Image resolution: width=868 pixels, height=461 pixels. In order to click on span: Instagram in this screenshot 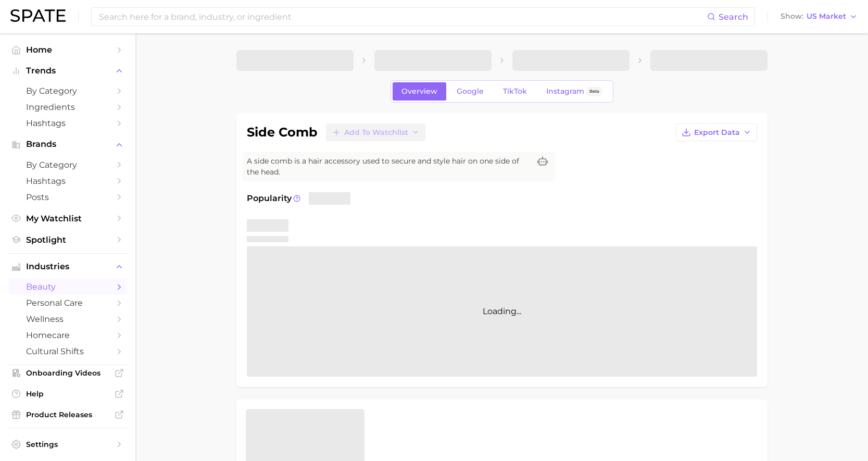, I will do `click(565, 91)`.